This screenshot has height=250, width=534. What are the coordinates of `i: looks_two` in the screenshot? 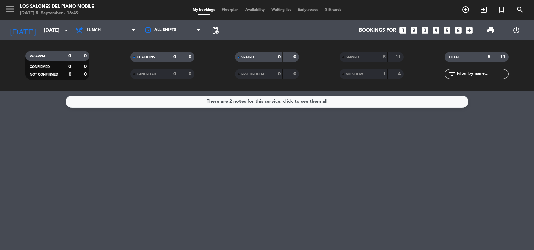 It's located at (414, 30).